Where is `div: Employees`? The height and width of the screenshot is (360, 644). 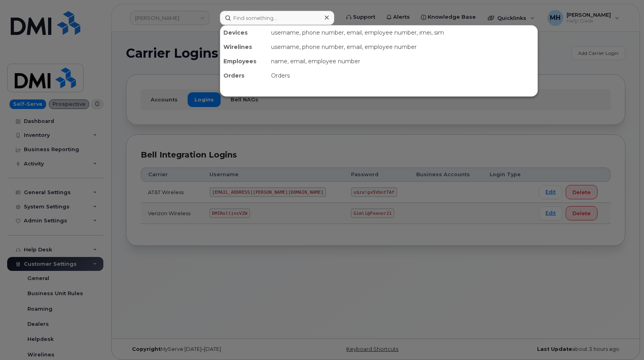 div: Employees is located at coordinates (244, 62).